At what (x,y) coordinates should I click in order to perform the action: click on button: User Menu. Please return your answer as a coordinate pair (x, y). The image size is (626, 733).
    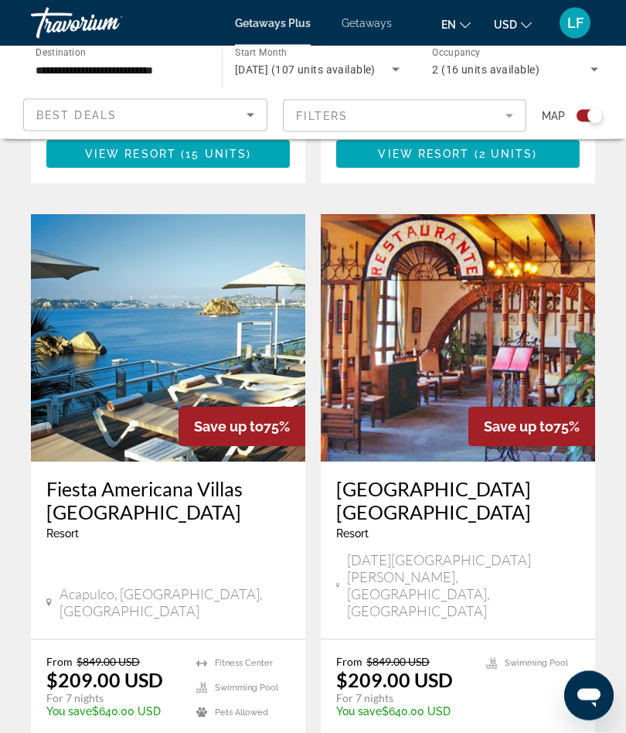
    Looking at the image, I should click on (575, 23).